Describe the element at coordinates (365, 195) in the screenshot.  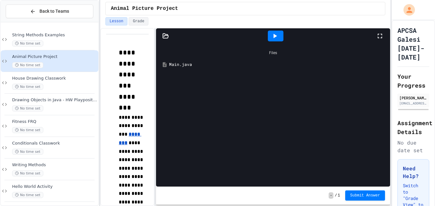
I see `span: Submit Answer` at that location.